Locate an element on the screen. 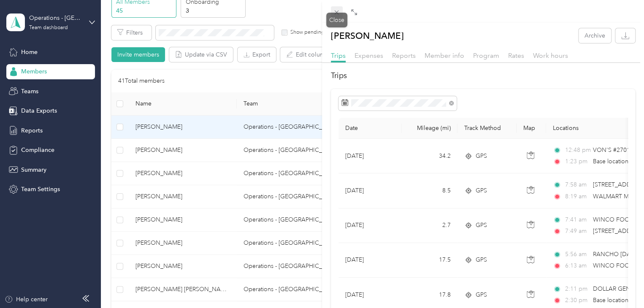 This screenshot has width=644, height=308. span: 7:49 am is located at coordinates (576, 231).